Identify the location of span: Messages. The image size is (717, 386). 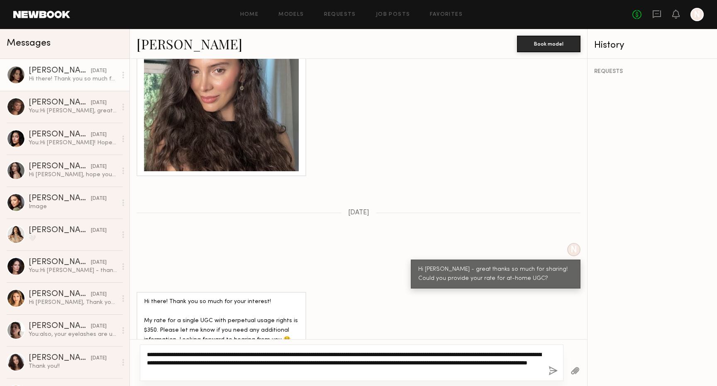
(29, 43).